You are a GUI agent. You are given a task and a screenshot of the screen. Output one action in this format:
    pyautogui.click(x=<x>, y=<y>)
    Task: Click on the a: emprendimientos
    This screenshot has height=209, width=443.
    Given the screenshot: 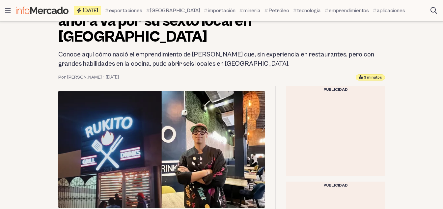 What is the action you would take?
    pyautogui.click(x=347, y=11)
    